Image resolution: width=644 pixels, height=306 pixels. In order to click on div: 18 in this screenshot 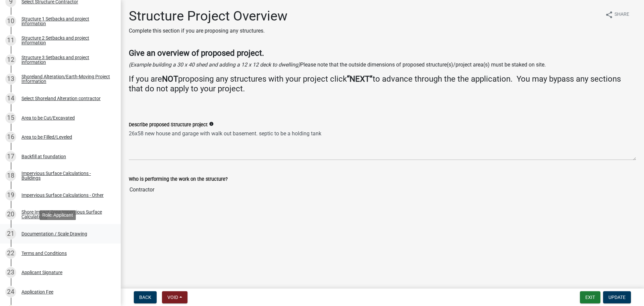, I will do `click(11, 175)`.